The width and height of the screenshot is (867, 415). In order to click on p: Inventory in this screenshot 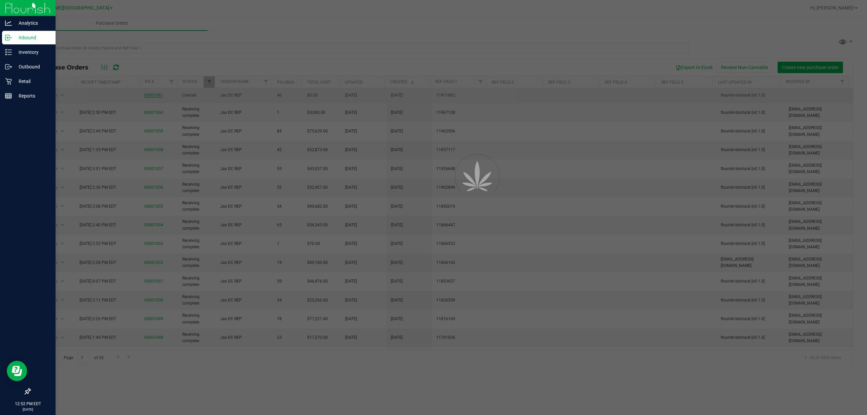, I will do `click(32, 52)`.